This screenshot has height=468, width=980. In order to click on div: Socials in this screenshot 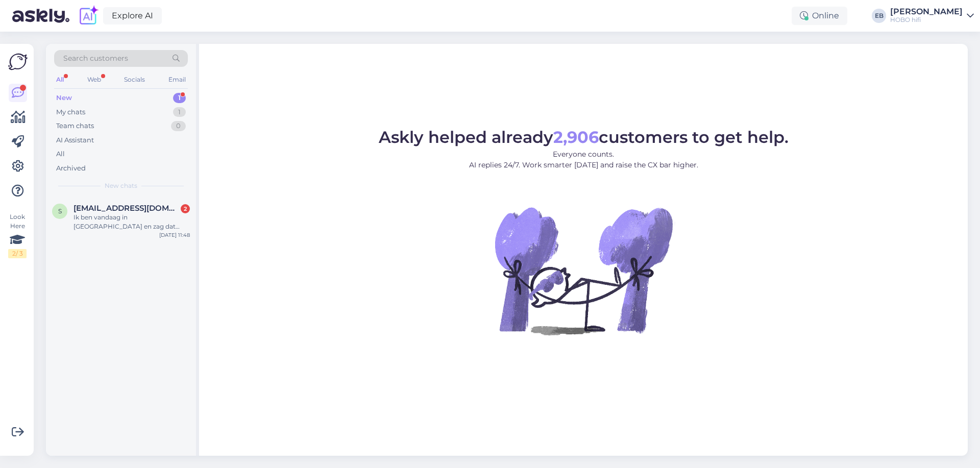, I will do `click(134, 80)`.